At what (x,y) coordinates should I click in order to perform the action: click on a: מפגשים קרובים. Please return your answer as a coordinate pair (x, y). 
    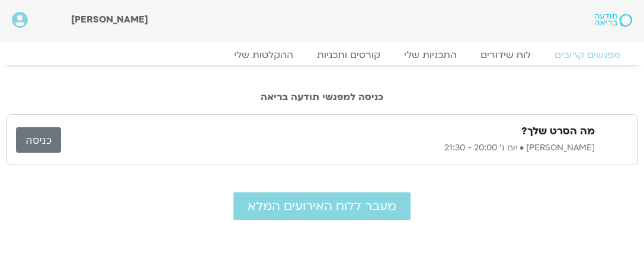
    Looking at the image, I should click on (588, 55).